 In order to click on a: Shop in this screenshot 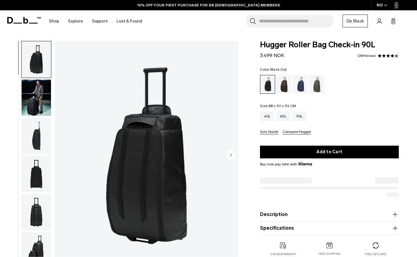, I will do `click(54, 21)`.